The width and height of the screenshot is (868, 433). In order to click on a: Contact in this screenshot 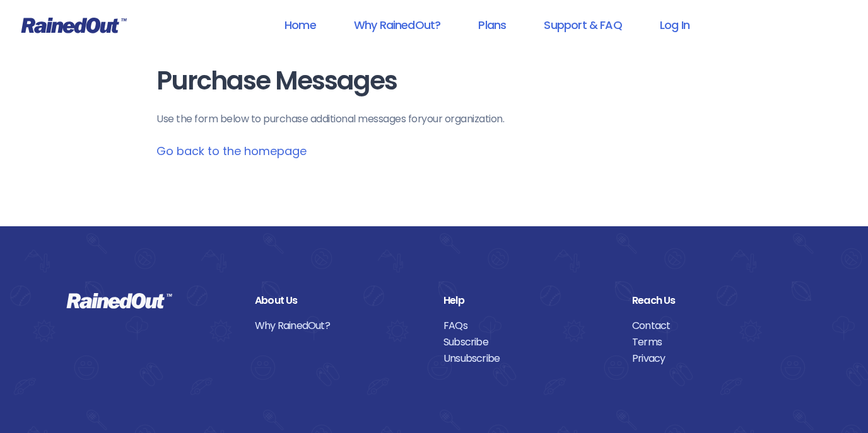, I will do `click(717, 326)`.